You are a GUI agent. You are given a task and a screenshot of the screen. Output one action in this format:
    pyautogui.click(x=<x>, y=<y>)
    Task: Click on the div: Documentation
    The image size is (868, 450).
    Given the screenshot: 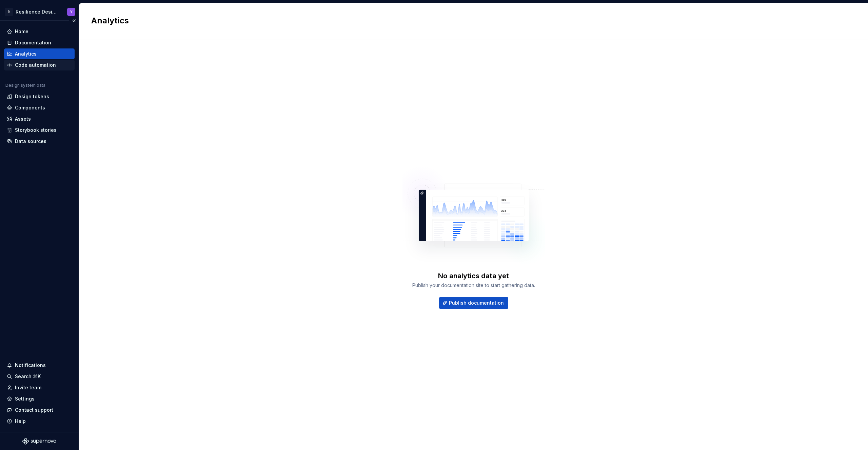 What is the action you would take?
    pyautogui.click(x=33, y=43)
    